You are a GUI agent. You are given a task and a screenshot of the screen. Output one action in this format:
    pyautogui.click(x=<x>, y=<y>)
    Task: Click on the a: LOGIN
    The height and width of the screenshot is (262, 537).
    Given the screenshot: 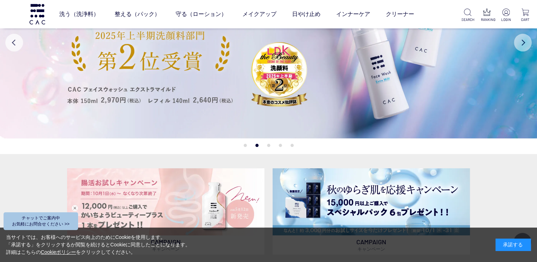 What is the action you would take?
    pyautogui.click(x=506, y=15)
    